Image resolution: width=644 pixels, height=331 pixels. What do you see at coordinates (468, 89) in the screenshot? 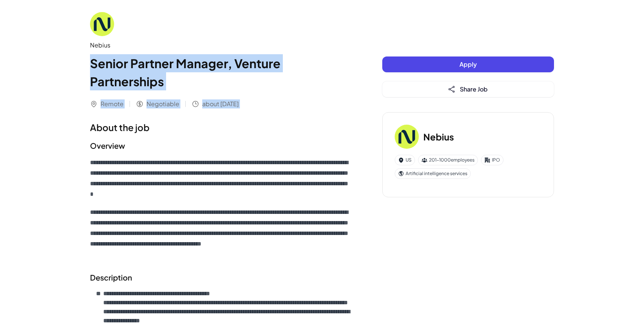
I see `button: Share Job` at bounding box center [468, 89].